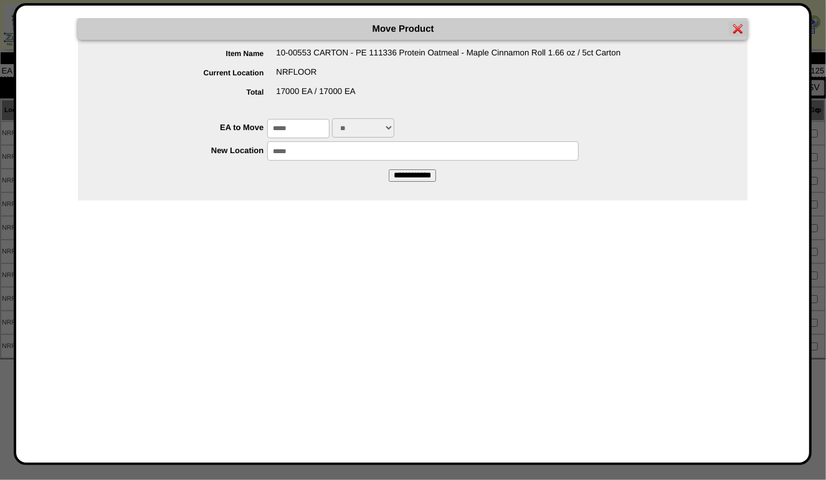 Image resolution: width=826 pixels, height=480 pixels. I want to click on label: Total, so click(189, 92).